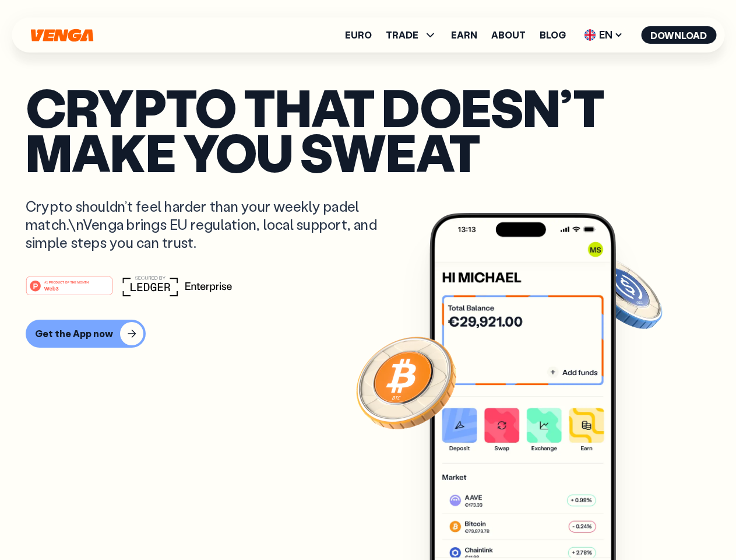 The image size is (736, 560). What do you see at coordinates (590, 35) in the screenshot?
I see `img: flag-uk` at bounding box center [590, 35].